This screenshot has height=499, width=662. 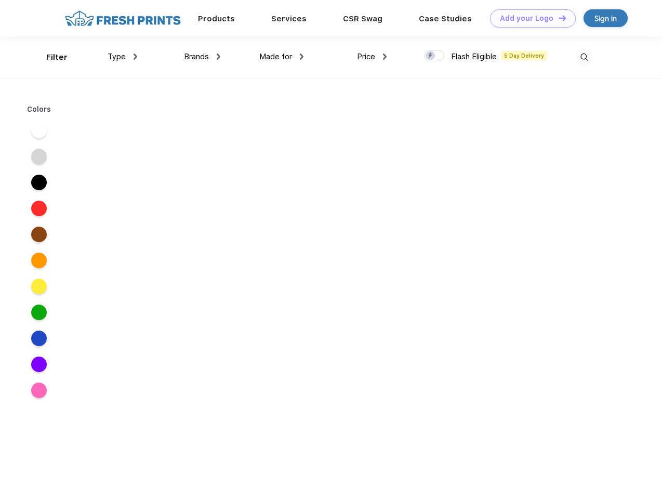 What do you see at coordinates (606, 18) in the screenshot?
I see `div: Sign in` at bounding box center [606, 18].